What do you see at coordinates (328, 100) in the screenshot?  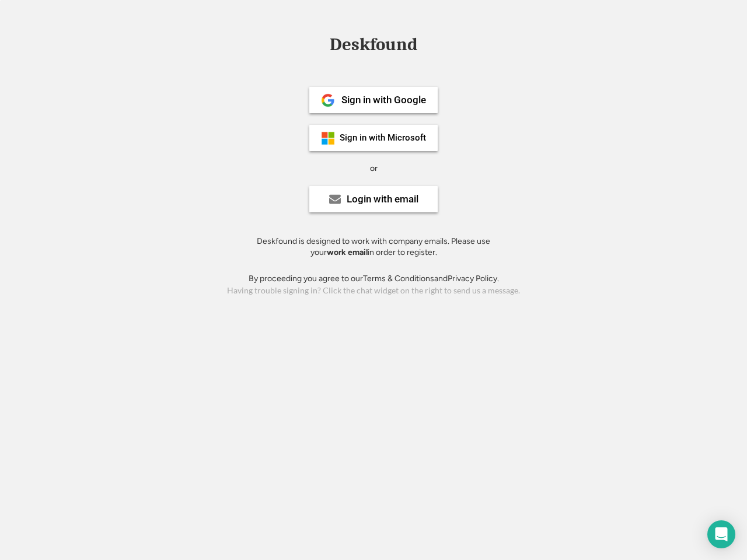 I see `img: 1024px-Google__G__Logo.svg.png` at bounding box center [328, 100].